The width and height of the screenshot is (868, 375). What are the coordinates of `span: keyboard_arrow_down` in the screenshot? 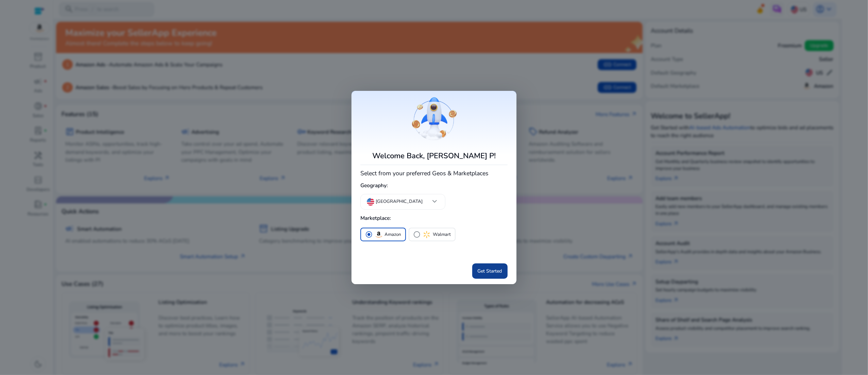 It's located at (435, 202).